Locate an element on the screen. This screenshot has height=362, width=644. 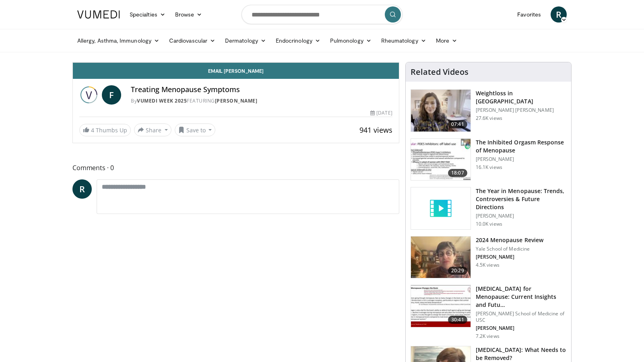
span: 18:07 is located at coordinates (458, 173).